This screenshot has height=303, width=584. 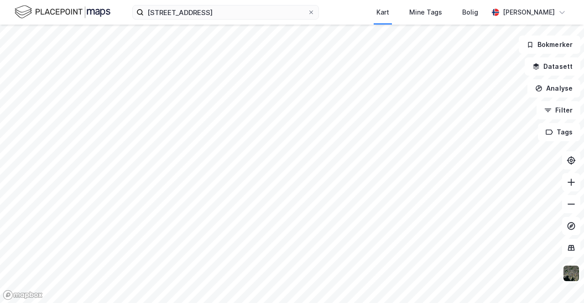 I want to click on button: Bokmerker, so click(x=549, y=45).